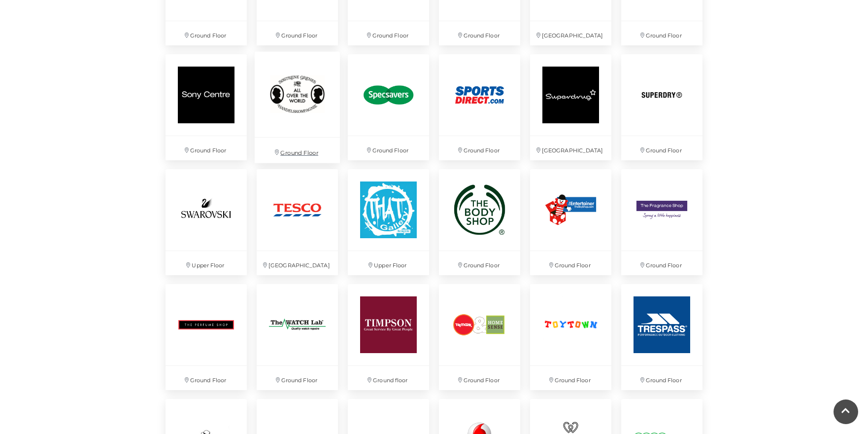 The image size is (868, 434). Describe the element at coordinates (388, 209) in the screenshot. I see `img: That Gallery at Festival Place` at that location.